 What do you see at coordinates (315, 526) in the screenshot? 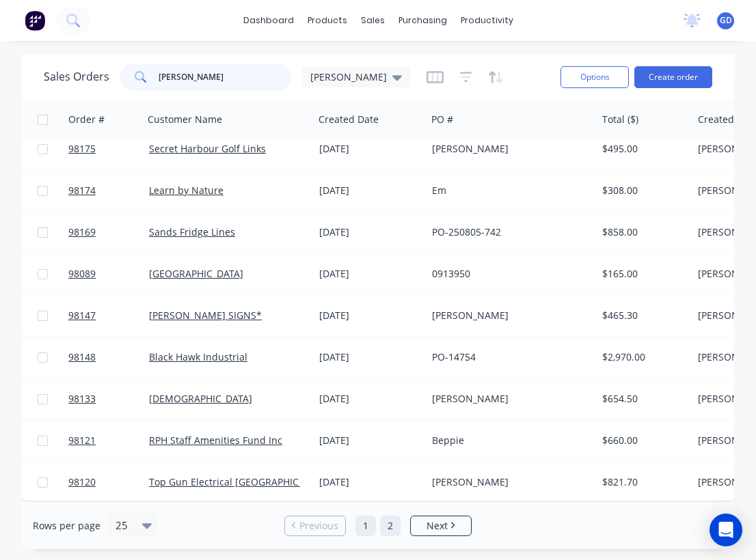
I see `a: Previous page` at bounding box center [315, 526].